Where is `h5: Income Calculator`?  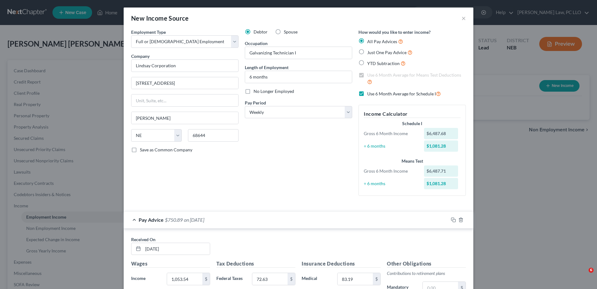 h5: Income Calculator is located at coordinates (412, 114).